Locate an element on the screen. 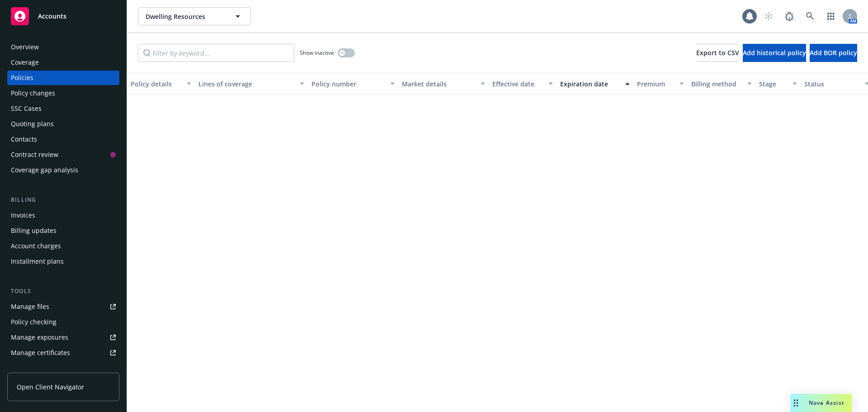 The width and height of the screenshot is (868, 412). a: Contract review is located at coordinates (64, 154).